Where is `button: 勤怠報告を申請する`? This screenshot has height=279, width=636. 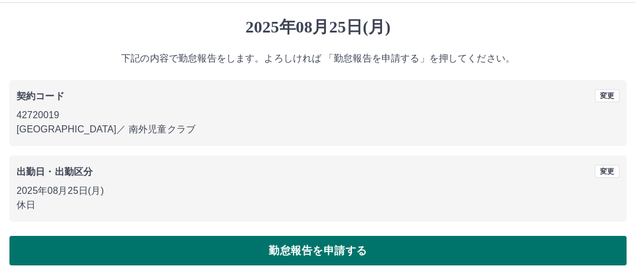
button: 勤怠報告を申請する is located at coordinates (318, 251).